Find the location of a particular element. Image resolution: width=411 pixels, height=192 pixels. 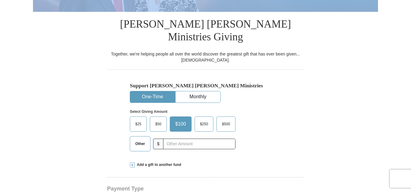

div: Together, we're helping people all over the world discover the greatest gift that has ever been g... is located at coordinates (205, 57).